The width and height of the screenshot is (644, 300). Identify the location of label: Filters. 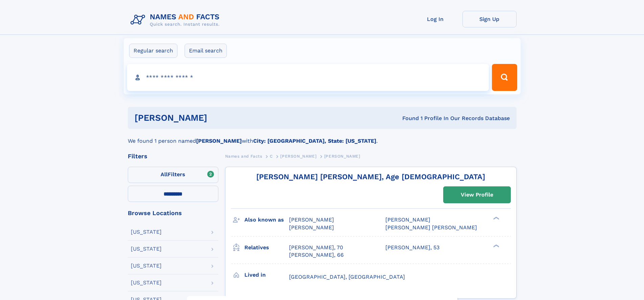
(173, 175).